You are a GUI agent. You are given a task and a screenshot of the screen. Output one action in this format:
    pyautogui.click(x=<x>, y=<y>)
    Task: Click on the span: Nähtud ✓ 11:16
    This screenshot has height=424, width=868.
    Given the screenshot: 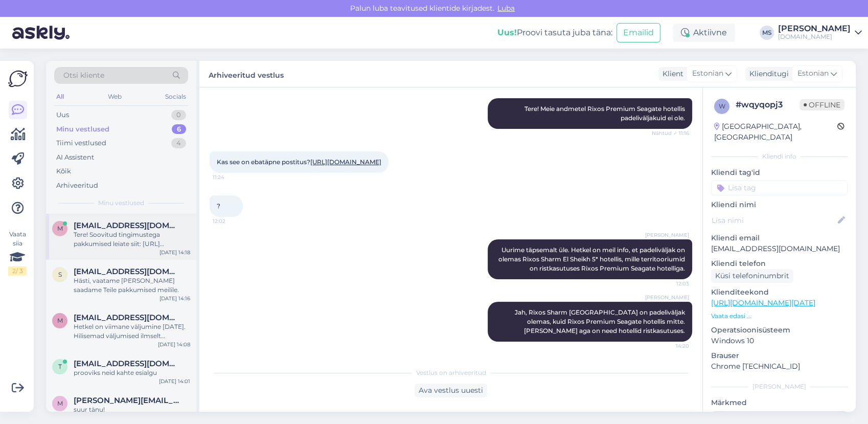 What is the action you would take?
    pyautogui.click(x=670, y=133)
    